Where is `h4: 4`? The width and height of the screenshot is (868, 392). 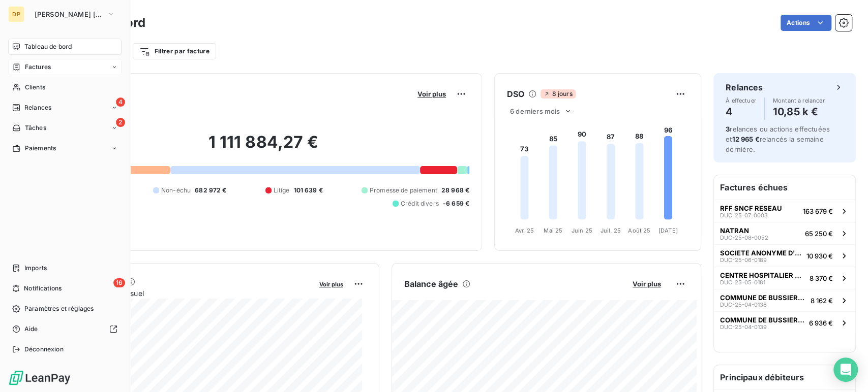 h4: 4 is located at coordinates (741, 112).